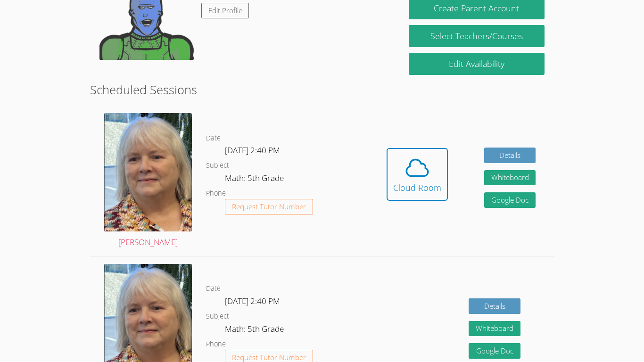 The image size is (644, 362). What do you see at coordinates (269, 206) in the screenshot?
I see `button: Request Tutor Number` at bounding box center [269, 206].